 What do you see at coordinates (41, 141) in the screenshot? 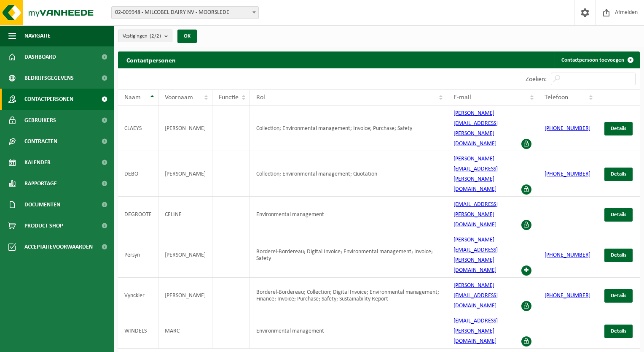
I see `span: Contracten` at bounding box center [41, 141].